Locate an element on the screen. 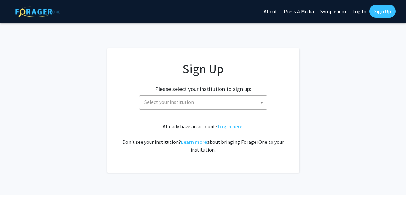 This screenshot has width=406, height=203. div: Already have an account? . Don't see your institution? about bringing ForagerOne to your institut... is located at coordinates (203, 138).